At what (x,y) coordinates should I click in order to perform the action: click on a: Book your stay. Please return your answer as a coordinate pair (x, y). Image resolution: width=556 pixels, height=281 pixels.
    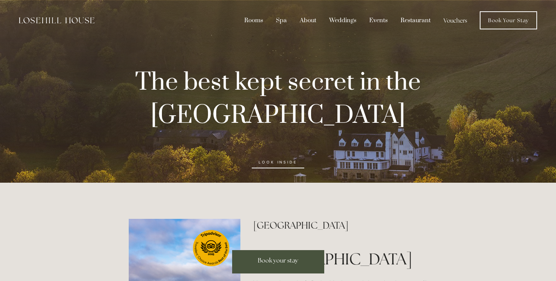
    Looking at the image, I should click on (278, 262).